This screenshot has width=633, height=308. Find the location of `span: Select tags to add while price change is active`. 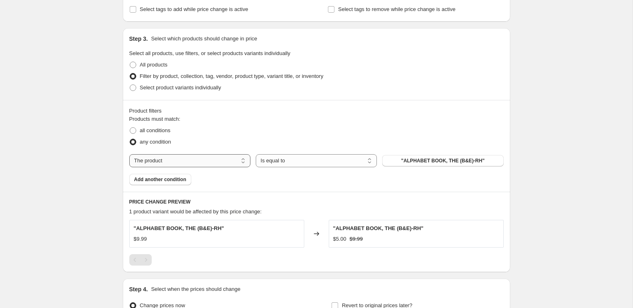

span: Select tags to add while price change is active is located at coordinates (194, 9).